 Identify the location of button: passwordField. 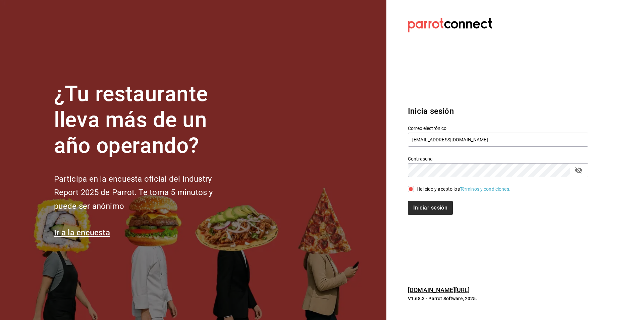
(579, 170).